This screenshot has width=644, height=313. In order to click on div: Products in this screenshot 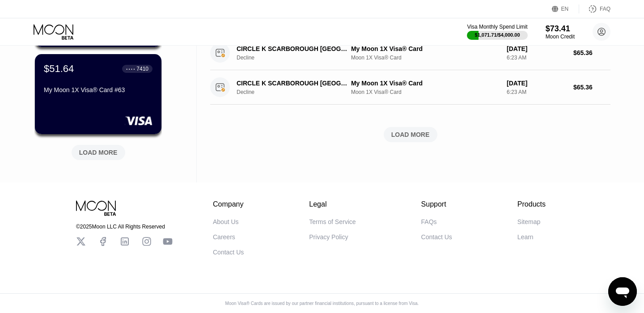, I will do `click(531, 204)`.